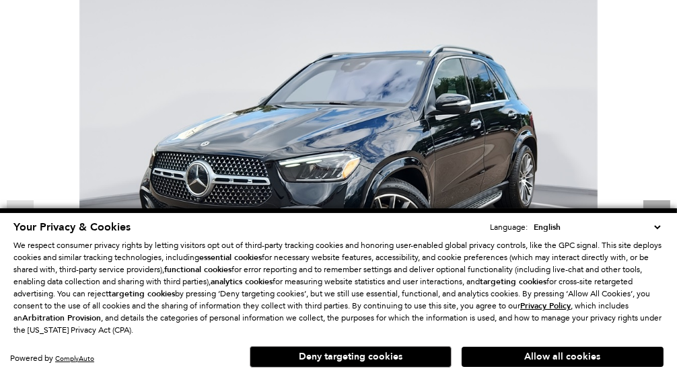  I want to click on strong: functional cookies, so click(198, 270).